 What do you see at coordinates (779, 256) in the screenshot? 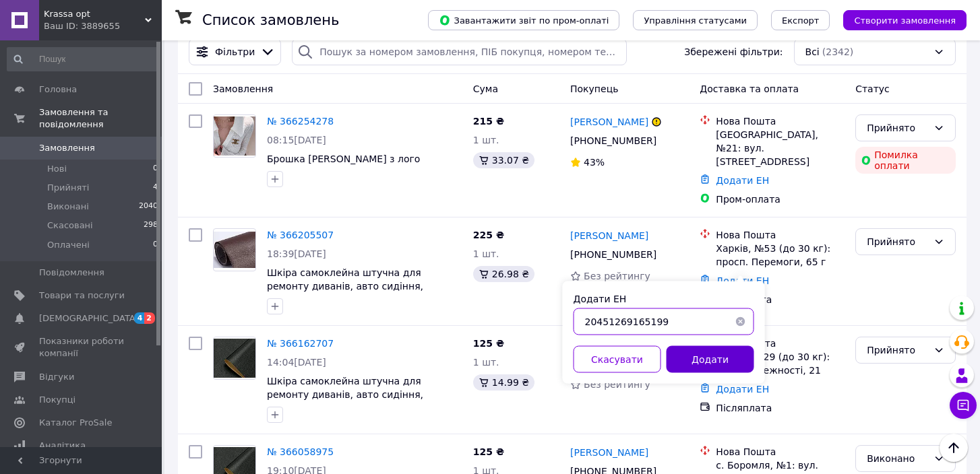
I see `div: Харків, №53 (до 30 кг): просп. Перемоги, 65 г` at bounding box center [779, 256].